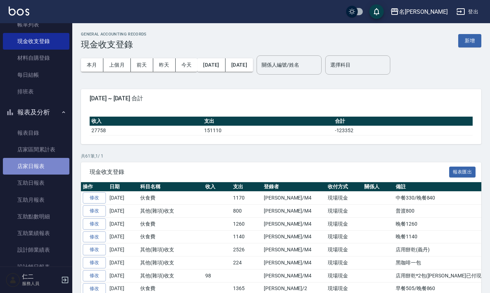 This screenshot has width=490, height=293. What do you see at coordinates (281, 156) in the screenshot?
I see `p: 共 61 筆, 1 / 1` at bounding box center [281, 156].